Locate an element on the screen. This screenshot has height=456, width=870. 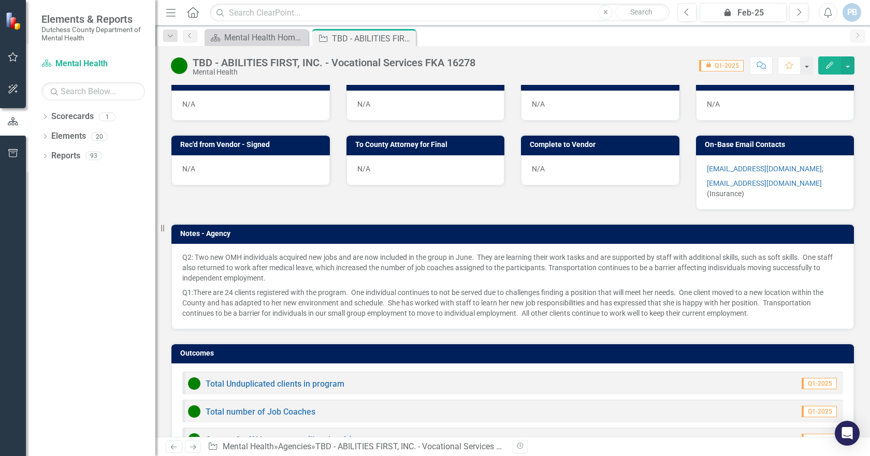
p: (Insurance) is located at coordinates (775, 187).